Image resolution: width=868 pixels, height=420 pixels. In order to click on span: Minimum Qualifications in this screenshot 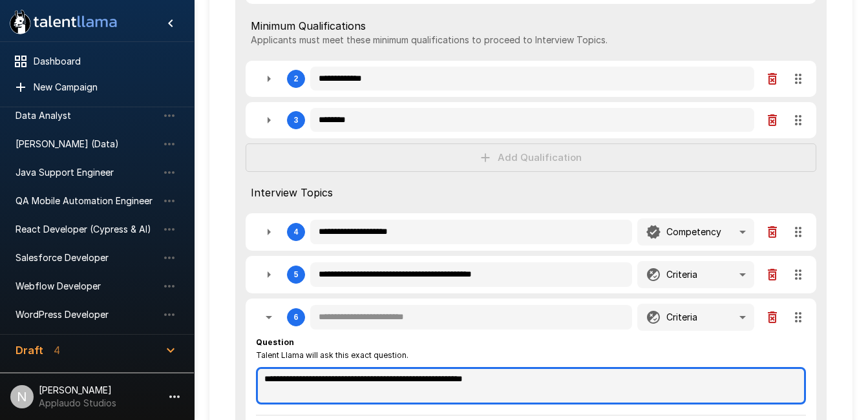, I will do `click(531, 26)`.